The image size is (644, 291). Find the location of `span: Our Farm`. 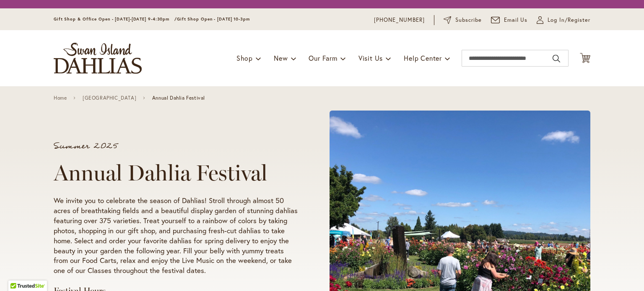

span: Our Farm is located at coordinates (323, 58).